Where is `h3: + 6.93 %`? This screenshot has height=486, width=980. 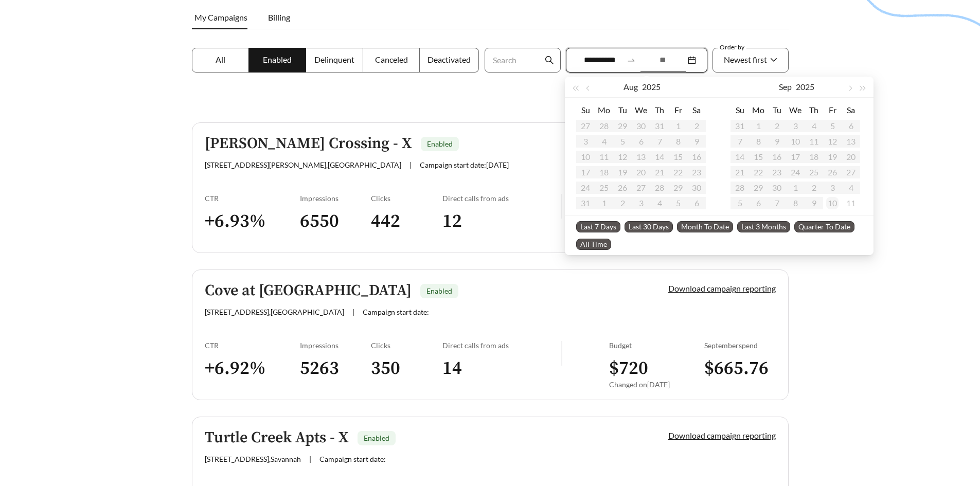 h3: + 6.93 % is located at coordinates (252, 221).